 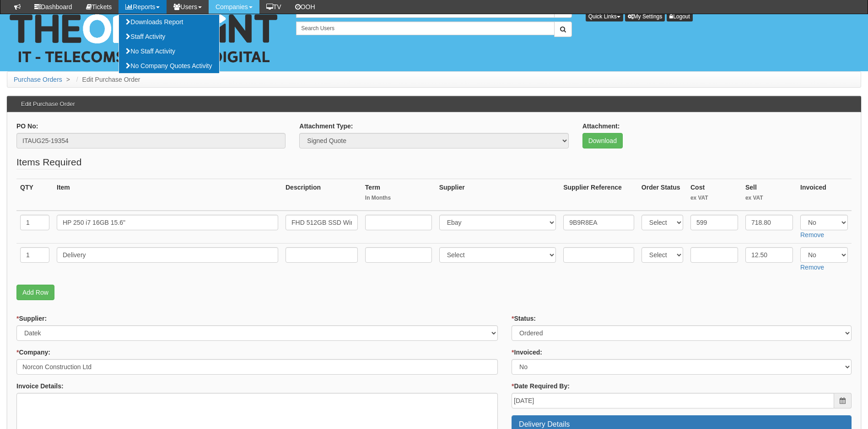 What do you see at coordinates (107, 80) in the screenshot?
I see `li: Edit Purchase Order` at bounding box center [107, 80].